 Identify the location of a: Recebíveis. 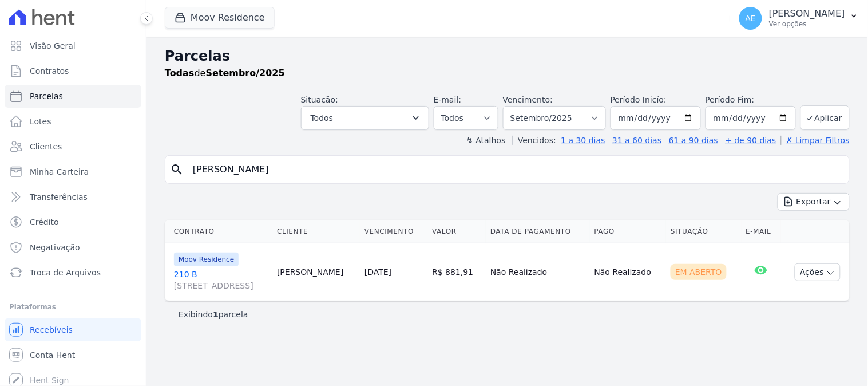
(73, 330).